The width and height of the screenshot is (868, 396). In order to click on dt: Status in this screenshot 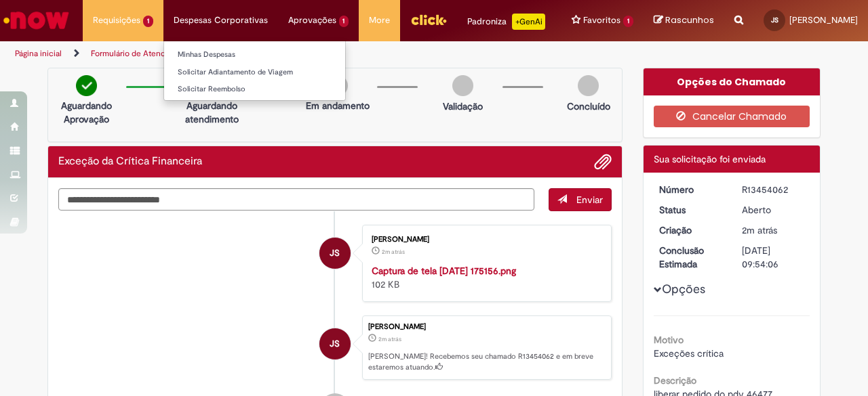, I will do `click(690, 210)`.